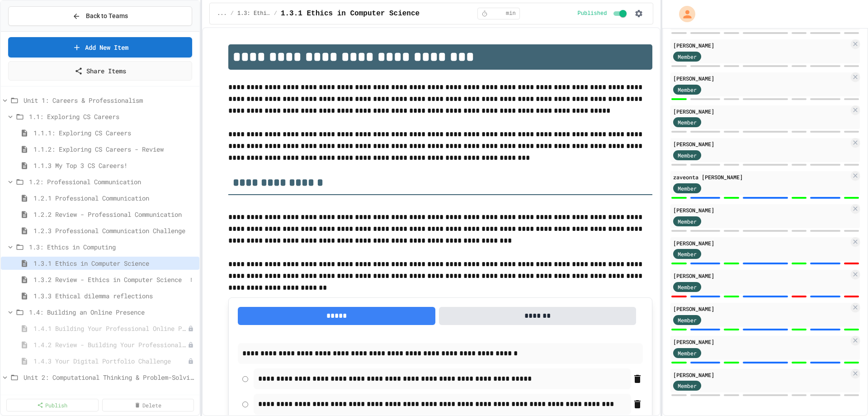 The height and width of the screenshot is (416, 868). I want to click on span: Unit 1: Careers & Professionalism, so click(109, 100).